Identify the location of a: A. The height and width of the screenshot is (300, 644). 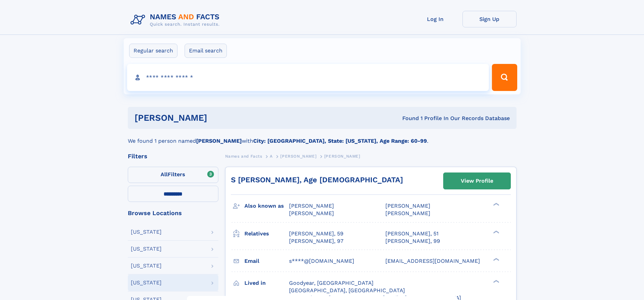
(272, 156).